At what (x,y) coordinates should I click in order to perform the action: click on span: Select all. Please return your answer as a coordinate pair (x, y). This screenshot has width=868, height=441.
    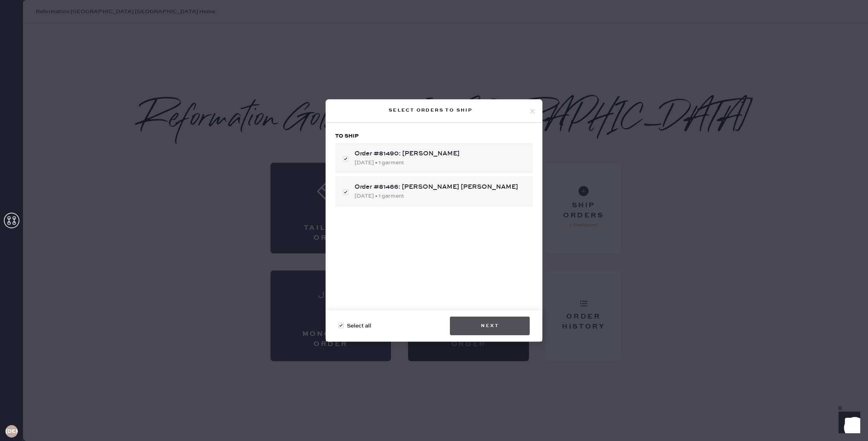
    Looking at the image, I should click on (358, 326).